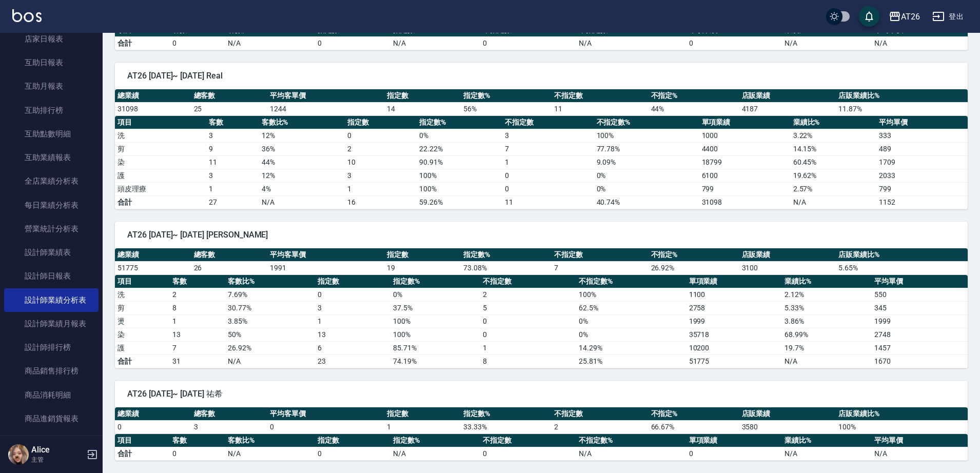 Image resolution: width=980 pixels, height=473 pixels. I want to click on td: 4 %, so click(302, 189).